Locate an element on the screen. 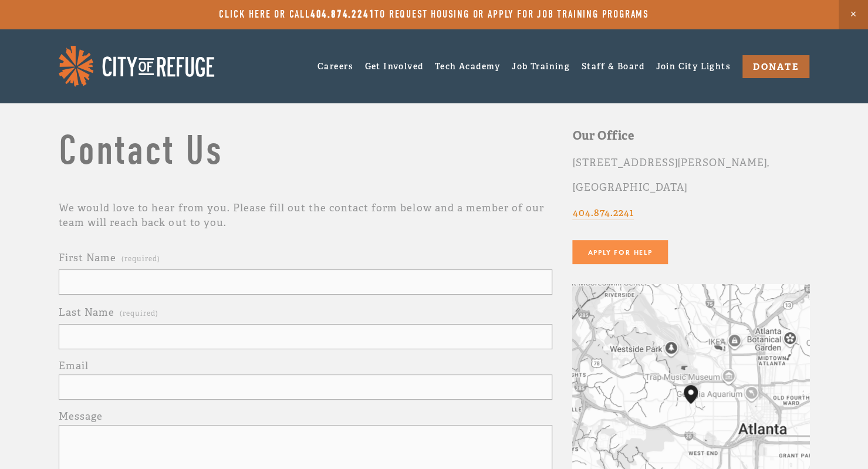 Image resolution: width=868 pixels, height=469 pixels. strong: Our Office is located at coordinates (603, 135).